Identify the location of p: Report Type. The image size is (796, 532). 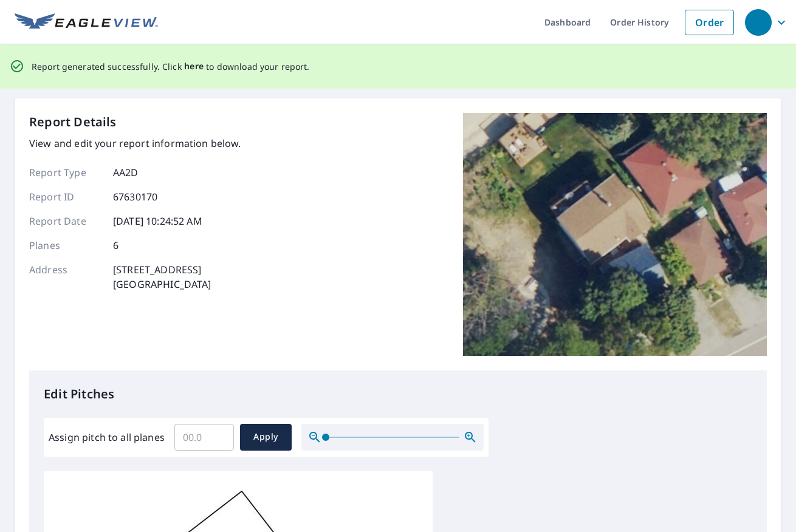
(66, 173).